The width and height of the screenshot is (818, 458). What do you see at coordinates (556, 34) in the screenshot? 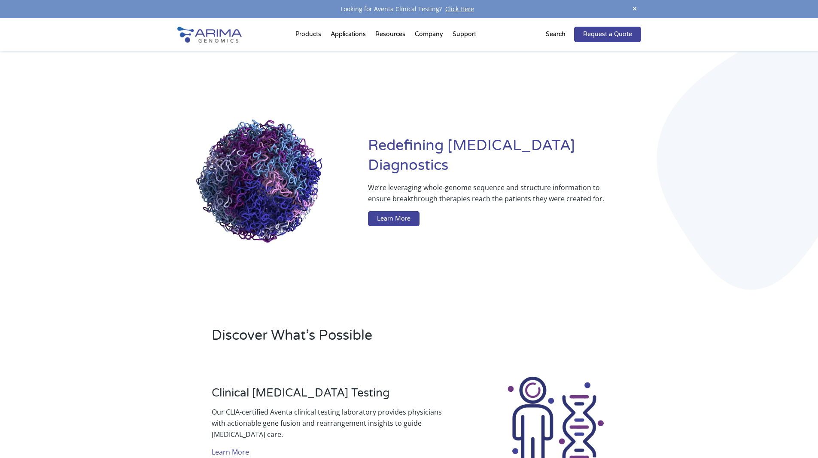
I see `p: Search` at bounding box center [556, 34].